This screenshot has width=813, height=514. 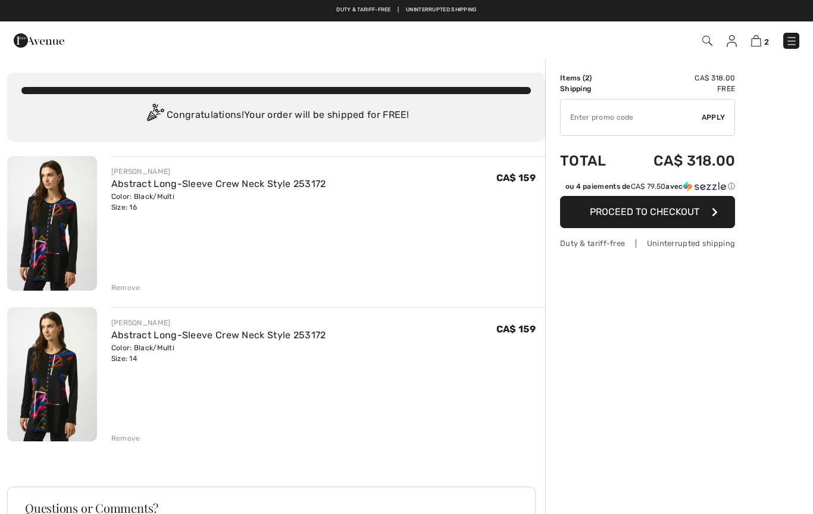 What do you see at coordinates (218, 202) in the screenshot?
I see `div: Color: Black/Multi Size: 16` at bounding box center [218, 202].